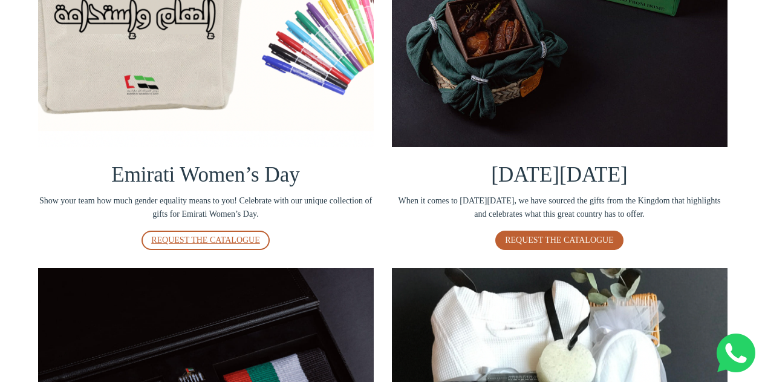 This screenshot has height=382, width=765. Describe the element at coordinates (205, 174) in the screenshot. I see `span: Emirati Women’s Day` at that location.